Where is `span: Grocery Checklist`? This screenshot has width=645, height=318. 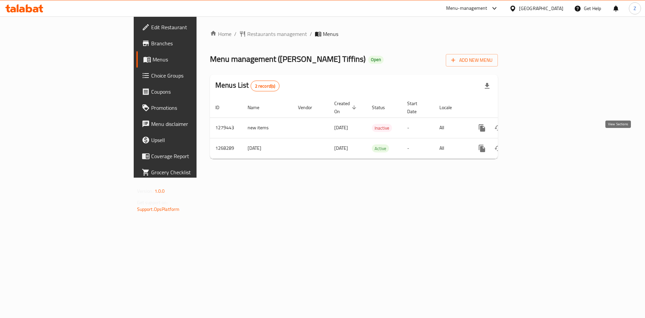 span: Grocery Checklist is located at coordinates (193, 172).